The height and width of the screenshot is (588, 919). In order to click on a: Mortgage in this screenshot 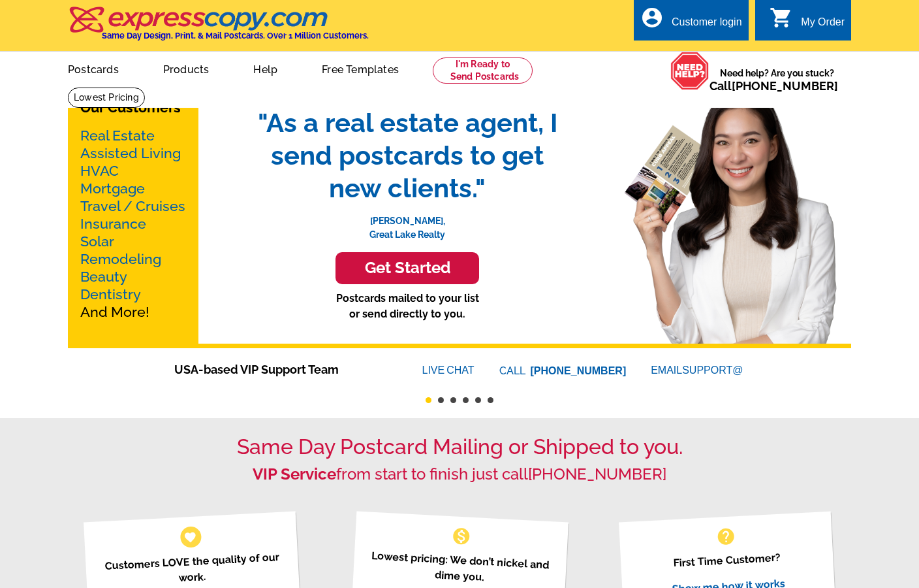, I will do `click(112, 188)`.